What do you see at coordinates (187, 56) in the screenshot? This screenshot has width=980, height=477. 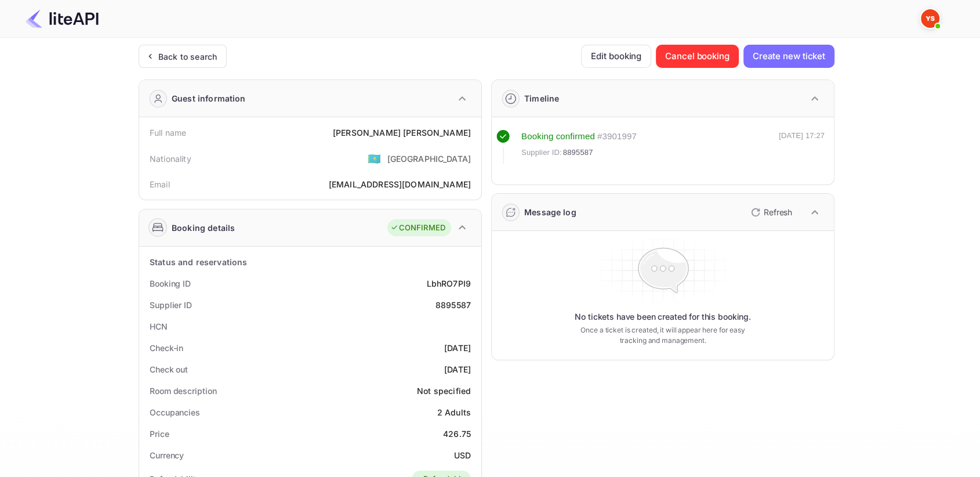 I see `div: Back to search` at bounding box center [187, 56].